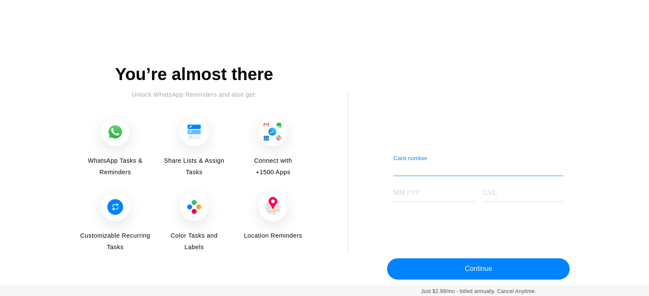  I want to click on img: Color Tasks and Labels, so click(194, 207).